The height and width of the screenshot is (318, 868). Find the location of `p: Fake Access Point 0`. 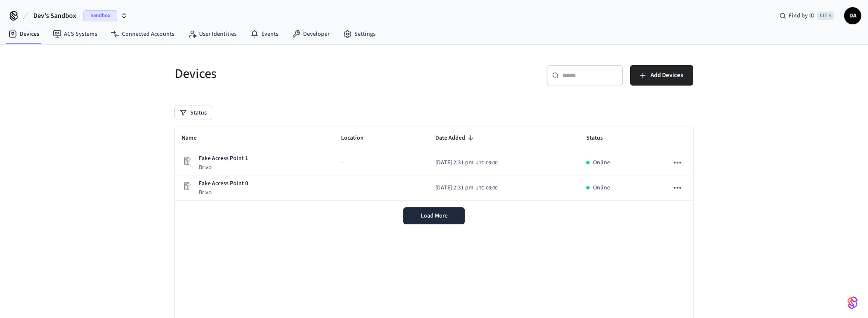

p: Fake Access Point 0 is located at coordinates (224, 183).